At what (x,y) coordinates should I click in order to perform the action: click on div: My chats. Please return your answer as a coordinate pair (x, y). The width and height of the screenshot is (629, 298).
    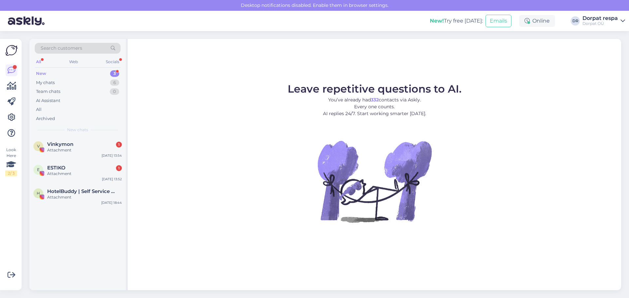
    Looking at the image, I should click on (45, 83).